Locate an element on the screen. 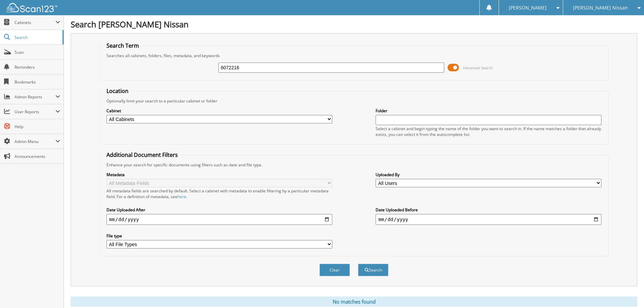  span: Reminders is located at coordinates (37, 67).